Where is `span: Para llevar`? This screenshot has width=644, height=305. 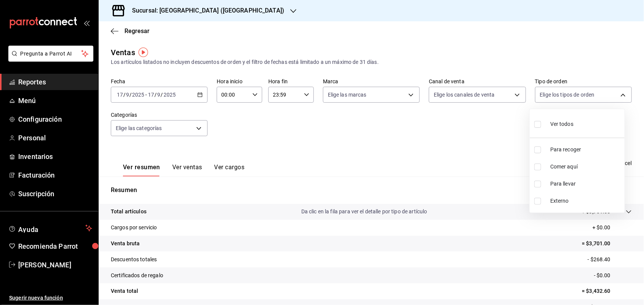
span: Para llevar is located at coordinates (586, 184).